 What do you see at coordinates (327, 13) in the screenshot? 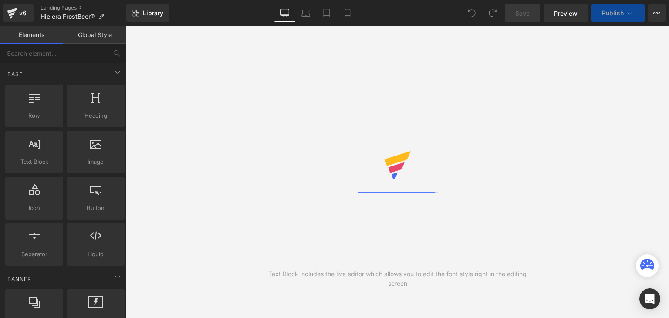
I see `a: Tablet` at bounding box center [327, 13].